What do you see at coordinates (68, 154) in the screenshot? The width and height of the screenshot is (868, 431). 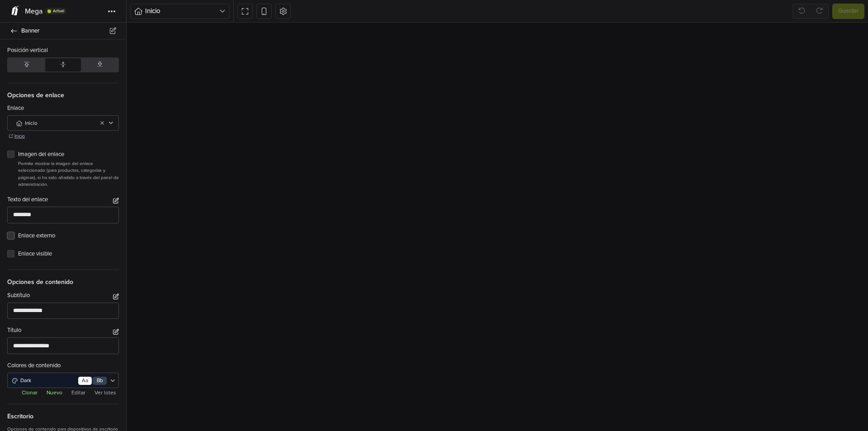 I see `label: Imagen del enlace` at bounding box center [68, 154].